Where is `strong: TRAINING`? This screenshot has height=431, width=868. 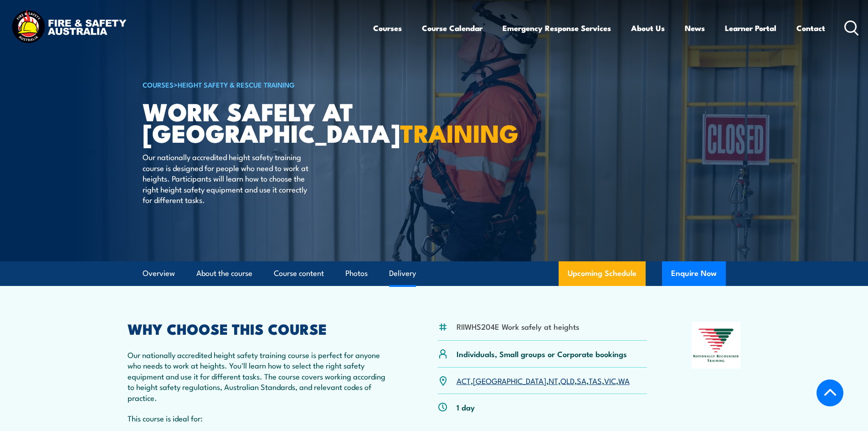
strong: TRAINING is located at coordinates (460, 132).